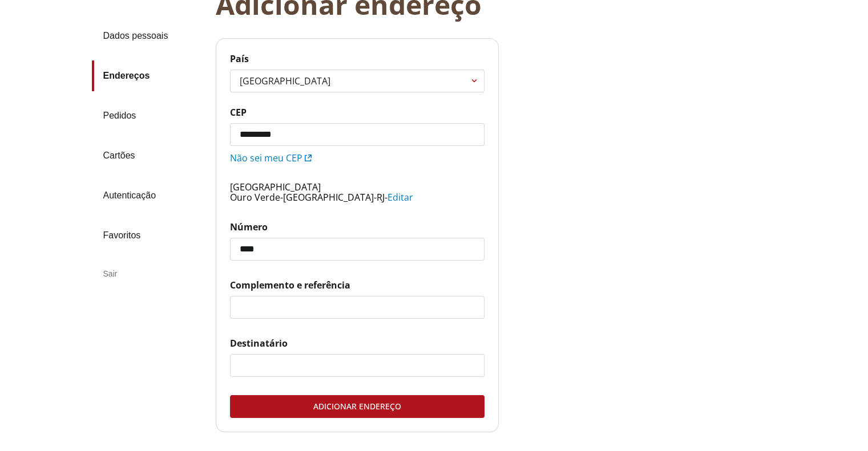 This screenshot has height=451, width=868. Describe the element at coordinates (149, 116) in the screenshot. I see `a: Pedidos` at that location.